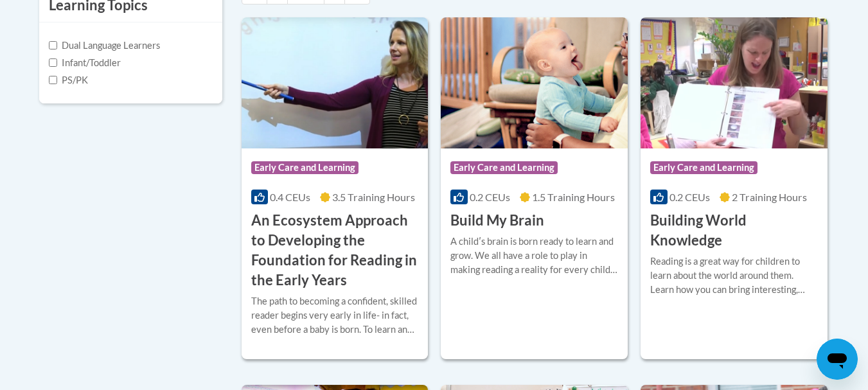  Describe the element at coordinates (104, 45) in the screenshot. I see `label: Dual Language Learners` at that location.